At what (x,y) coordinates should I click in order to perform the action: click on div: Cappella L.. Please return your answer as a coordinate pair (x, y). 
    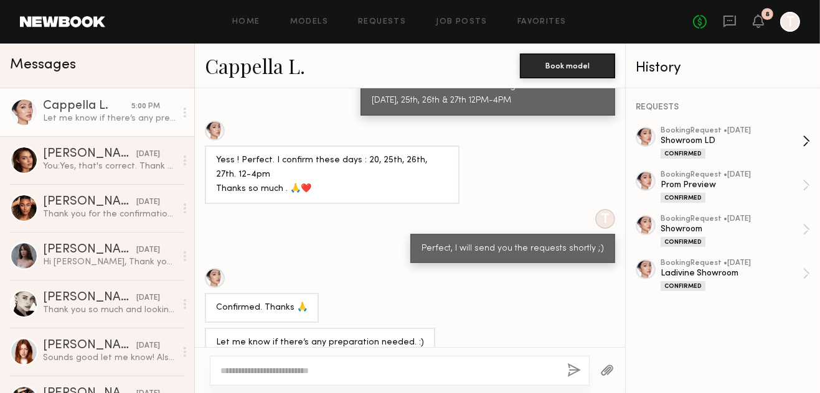
    Looking at the image, I should click on (87, 106).